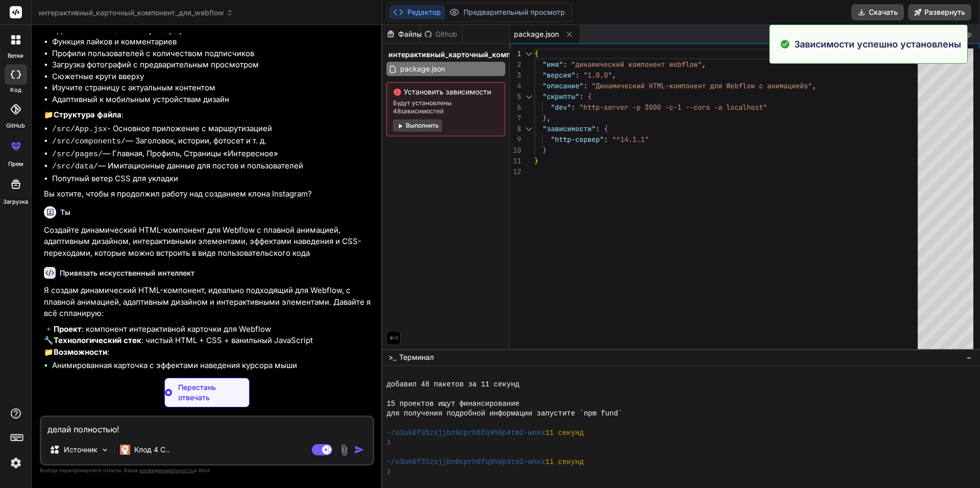 The height and width of the screenshot is (488, 980). Describe the element at coordinates (577, 140) in the screenshot. I see `span: "http-сервер"` at that location.